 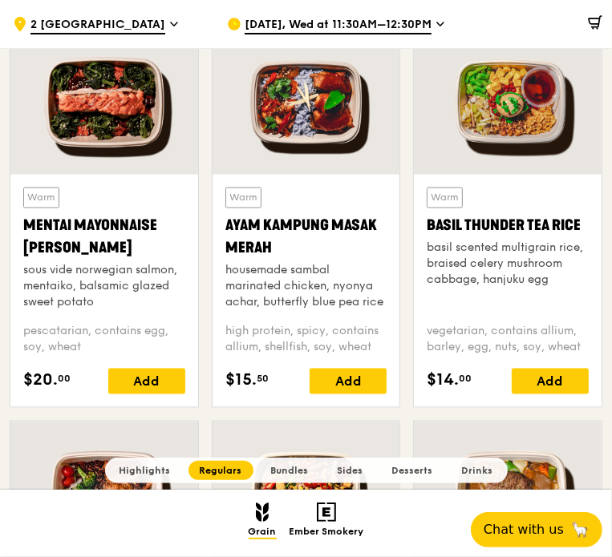 What do you see at coordinates (536, 530) in the screenshot?
I see `button: Chat with us🦙` at bounding box center [536, 530].